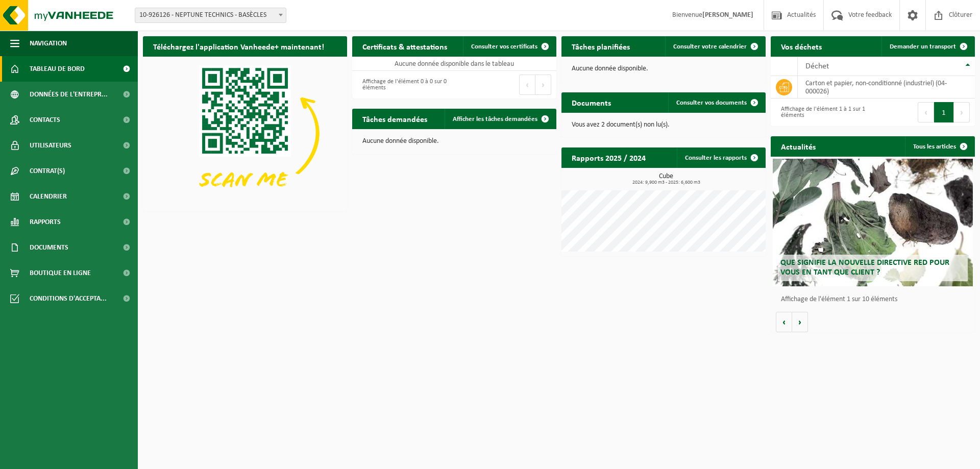 The image size is (980, 469). Describe the element at coordinates (666, 183) in the screenshot. I see `span: 2024: 9,900 m3 - 2025: 6,600 m3` at that location.